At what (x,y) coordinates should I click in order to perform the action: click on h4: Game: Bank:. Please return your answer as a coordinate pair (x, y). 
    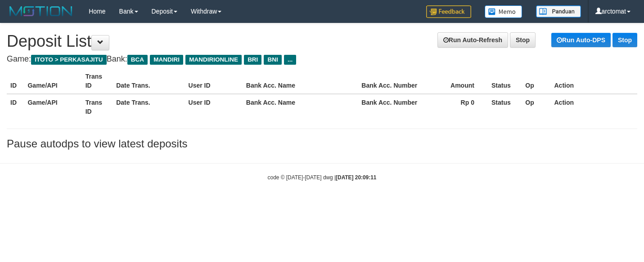
    Looking at the image, I should click on (322, 59).